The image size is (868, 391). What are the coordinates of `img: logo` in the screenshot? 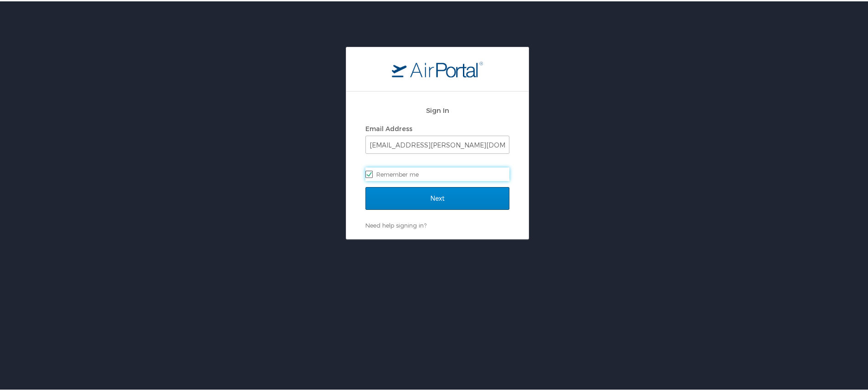 It's located at (437, 68).